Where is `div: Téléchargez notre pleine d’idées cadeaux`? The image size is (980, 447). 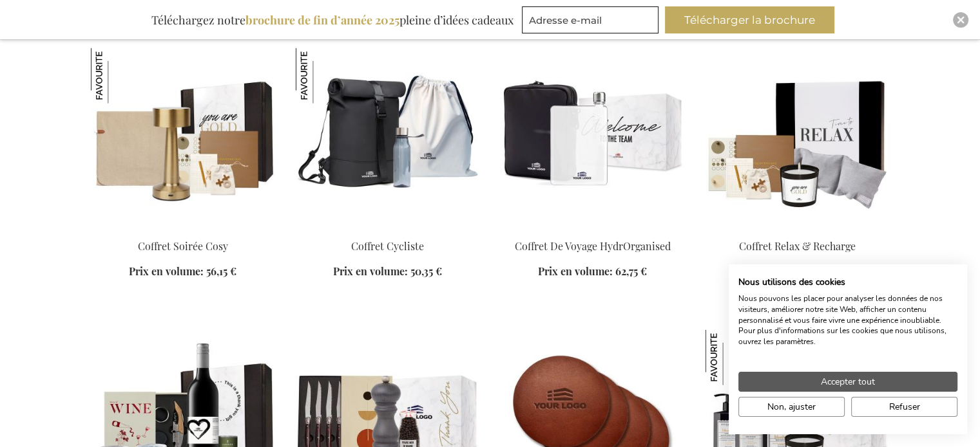 div: Téléchargez notre pleine d’idées cadeaux is located at coordinates (333, 20).